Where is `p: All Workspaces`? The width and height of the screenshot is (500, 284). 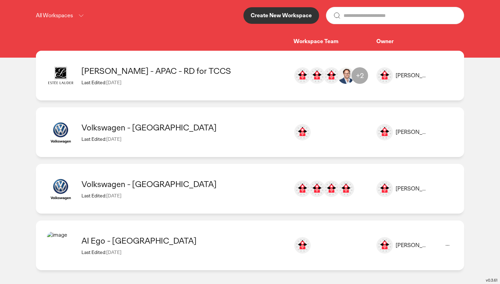 p: All Workspaces is located at coordinates (54, 16).